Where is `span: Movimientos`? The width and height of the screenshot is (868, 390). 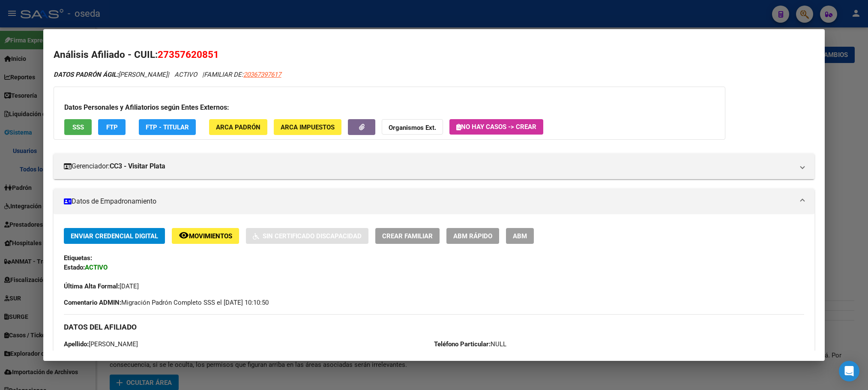 span: Movimientos is located at coordinates (211, 236).